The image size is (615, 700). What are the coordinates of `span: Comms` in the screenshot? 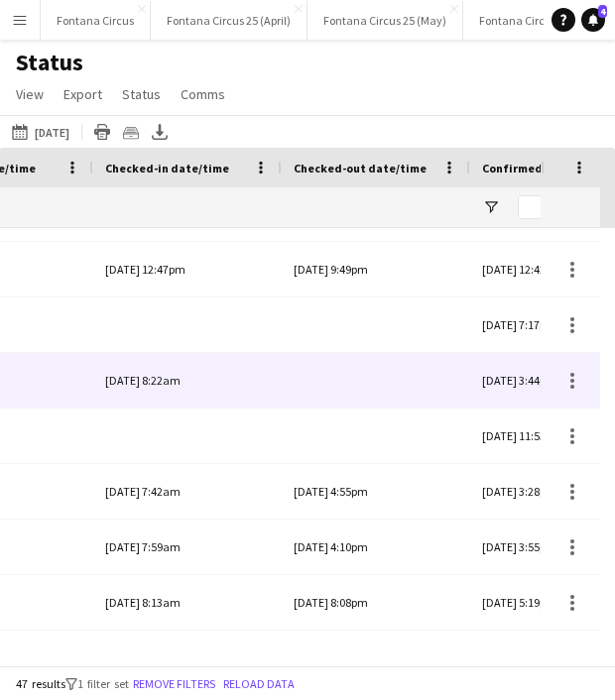 It's located at (203, 94).